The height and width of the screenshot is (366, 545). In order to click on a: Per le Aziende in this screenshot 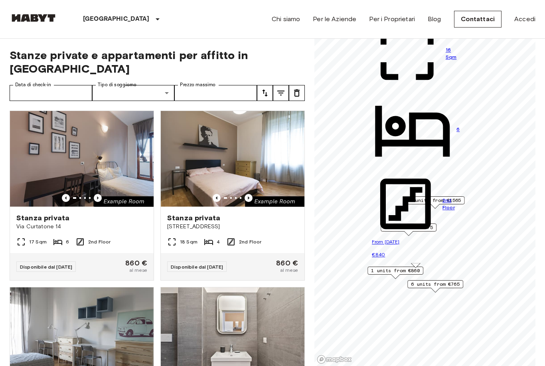, I will do `click(334, 19)`.